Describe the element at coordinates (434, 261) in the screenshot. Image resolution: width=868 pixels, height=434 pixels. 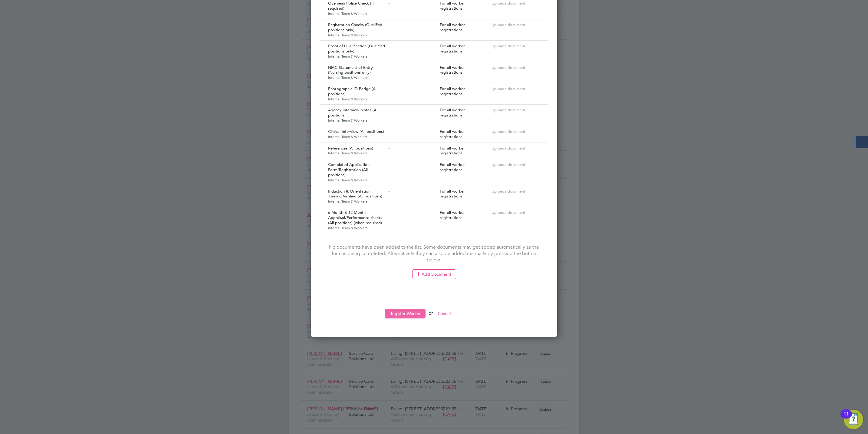
I see `div: No documents have been added to the list. Some documents may get added automatically as the form ...` at that location.